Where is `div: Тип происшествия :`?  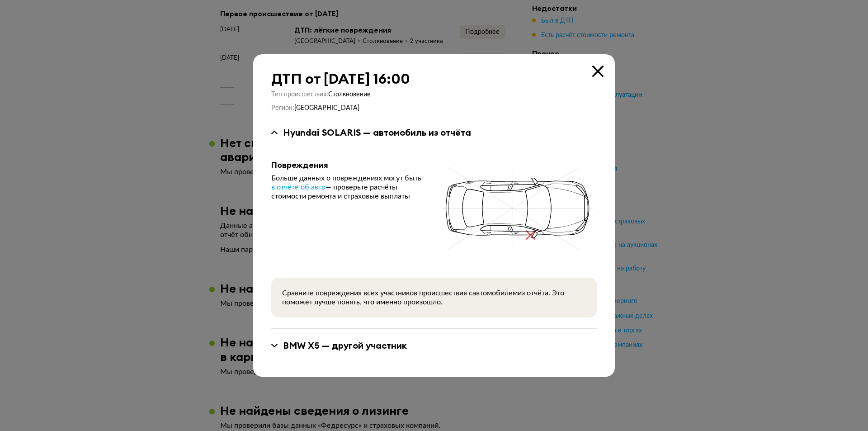
div: Тип происшествия : is located at coordinates (434, 94).